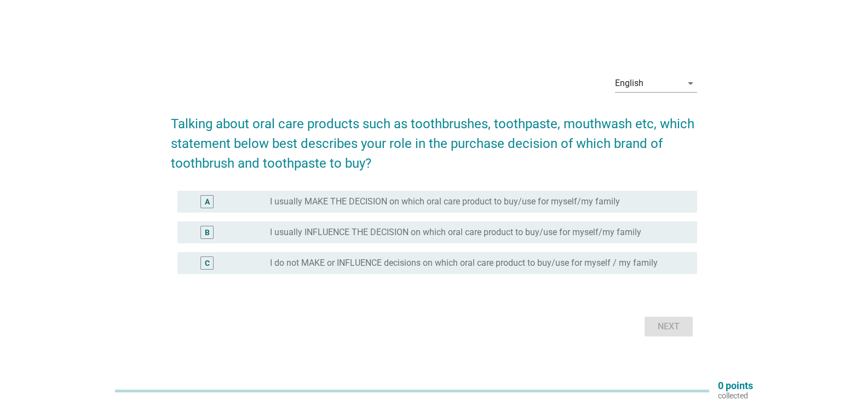 Image resolution: width=868 pixels, height=405 pixels. I want to click on label: I do not MAKE or INFLUENCE decisions on which oral care product to buy/use for myself / my family, so click(464, 263).